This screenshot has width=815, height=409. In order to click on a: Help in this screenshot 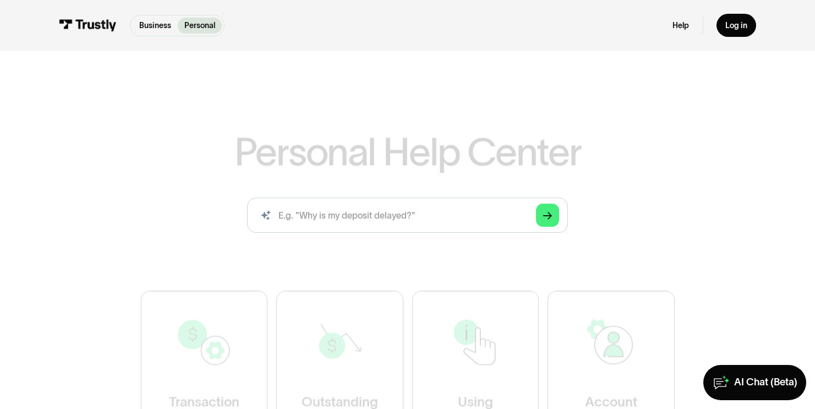, I will do `click(681, 25)`.